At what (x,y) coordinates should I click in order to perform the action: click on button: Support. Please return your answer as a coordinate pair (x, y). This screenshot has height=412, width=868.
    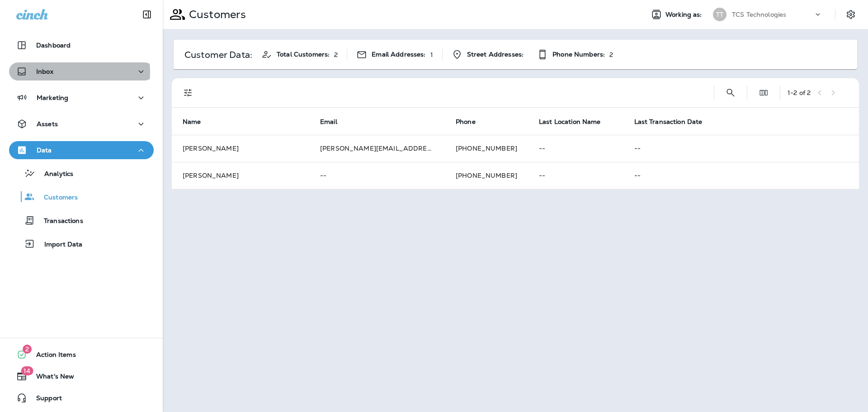
    Looking at the image, I should click on (81, 398).